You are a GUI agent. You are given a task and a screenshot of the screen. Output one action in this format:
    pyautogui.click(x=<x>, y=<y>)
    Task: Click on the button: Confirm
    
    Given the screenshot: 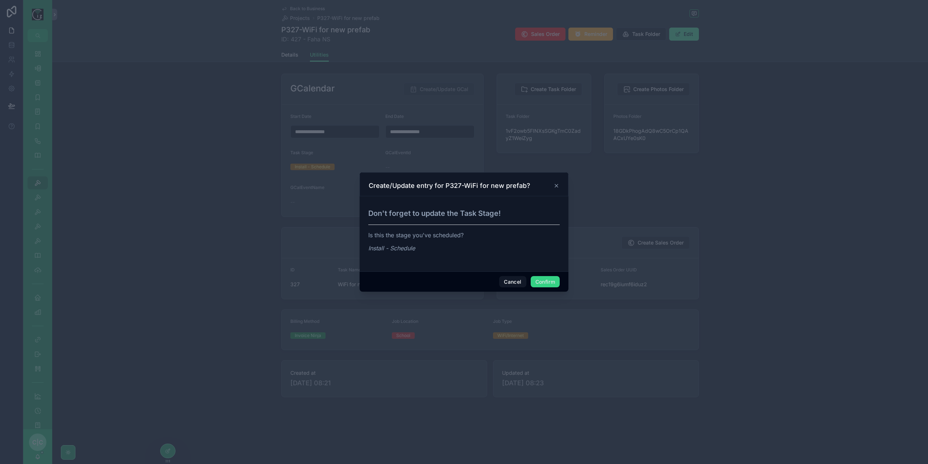 What is the action you would take?
    pyautogui.click(x=545, y=282)
    